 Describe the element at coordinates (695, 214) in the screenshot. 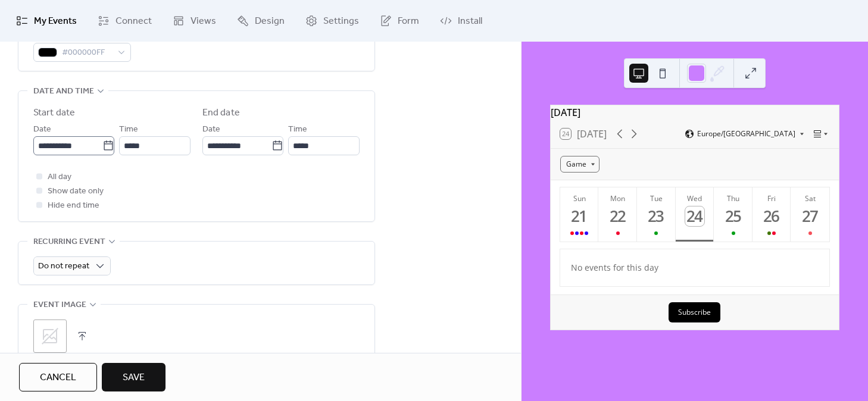

I see `button: Wed24` at that location.